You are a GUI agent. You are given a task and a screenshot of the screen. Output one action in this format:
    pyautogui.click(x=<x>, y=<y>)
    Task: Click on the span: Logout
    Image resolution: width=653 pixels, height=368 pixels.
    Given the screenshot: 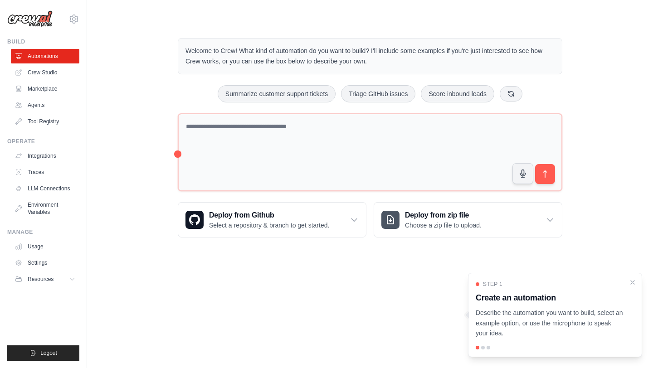 What is the action you would take?
    pyautogui.click(x=48, y=353)
    